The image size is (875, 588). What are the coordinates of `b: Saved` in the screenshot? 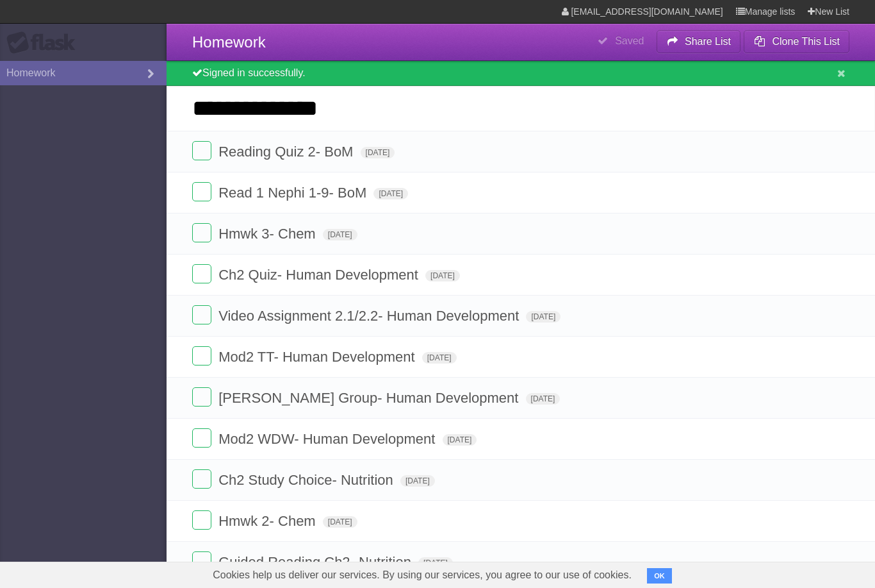 It's located at (629, 40).